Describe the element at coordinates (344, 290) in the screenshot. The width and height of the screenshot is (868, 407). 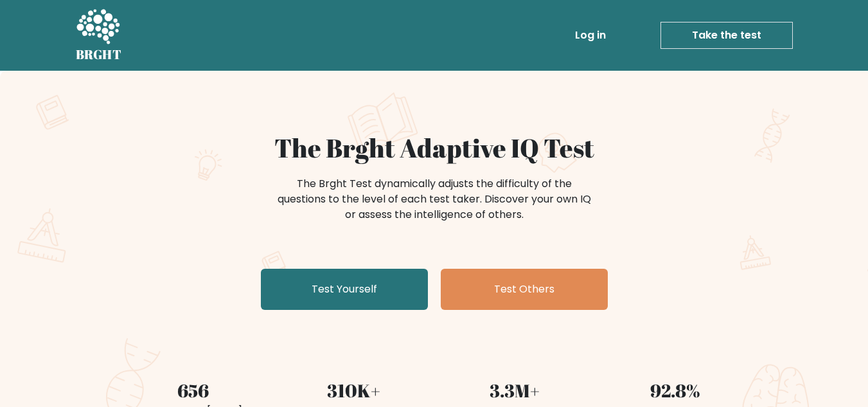
I see `a: Test Yourself` at that location.